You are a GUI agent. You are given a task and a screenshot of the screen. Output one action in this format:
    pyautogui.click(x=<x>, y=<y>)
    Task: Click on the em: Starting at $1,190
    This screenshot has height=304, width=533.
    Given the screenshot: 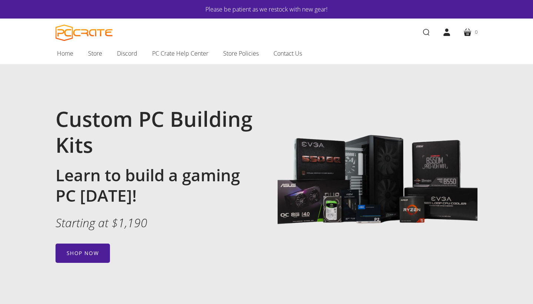 What is the action you would take?
    pyautogui.click(x=101, y=222)
    